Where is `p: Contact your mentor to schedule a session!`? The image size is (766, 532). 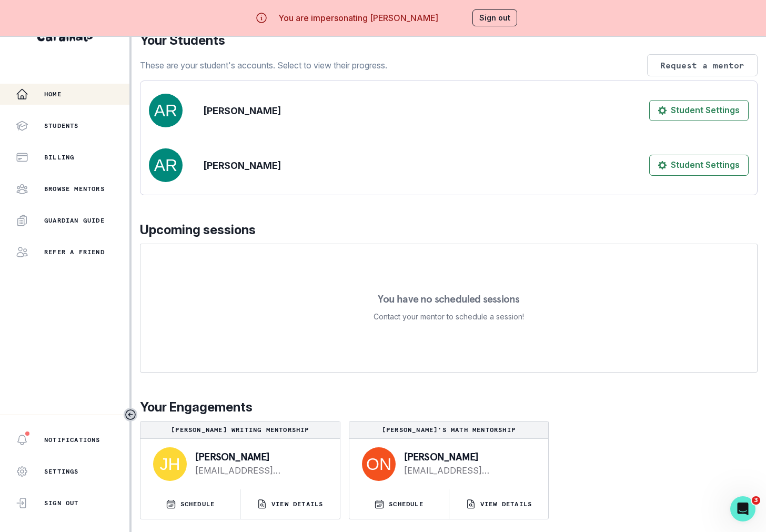
p: Contact your mentor to schedule a session! is located at coordinates (449, 317).